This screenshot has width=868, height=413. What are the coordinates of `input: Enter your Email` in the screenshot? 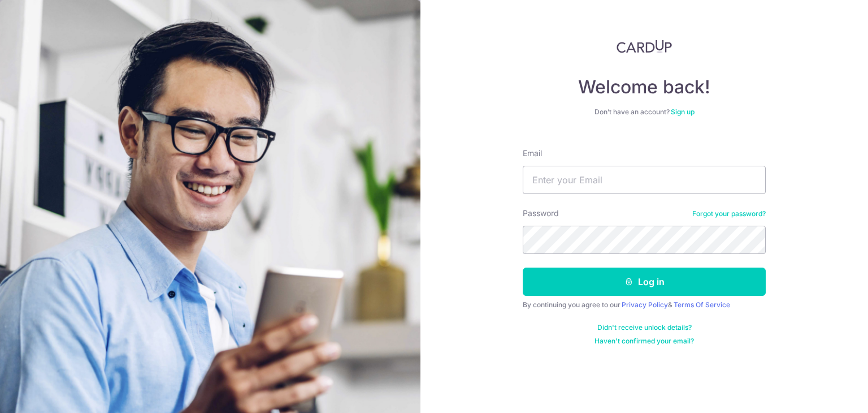 It's located at (644, 180).